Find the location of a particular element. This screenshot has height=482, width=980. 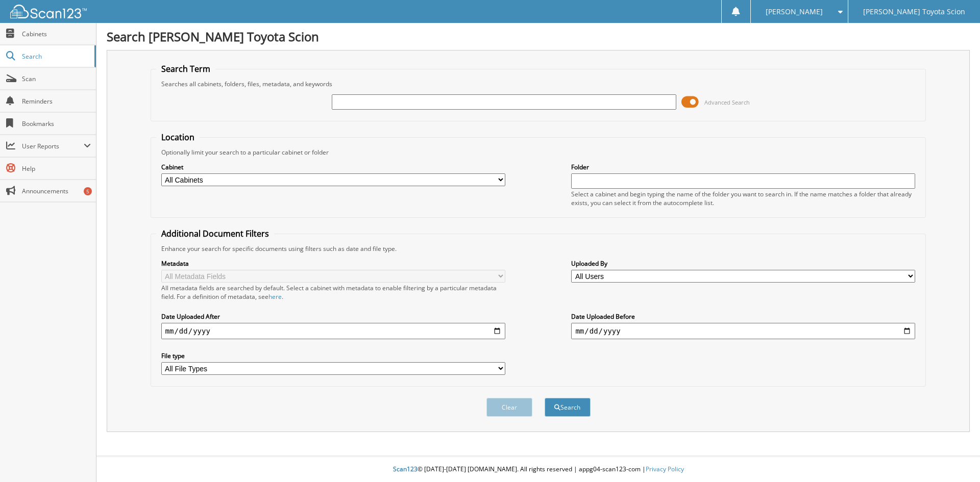

div: All metadata fields are searched by default. Select a cabinet with metadata to enable filtering b... is located at coordinates (333, 292).